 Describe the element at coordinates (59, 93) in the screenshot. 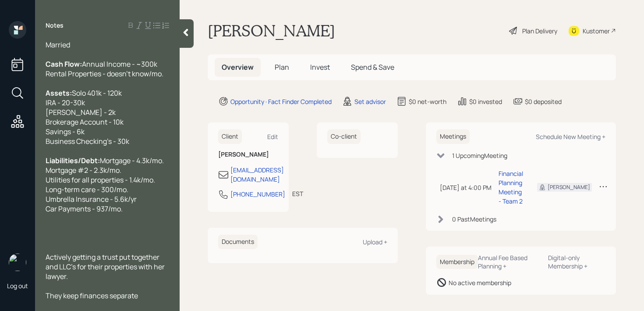

I see `span: Assets:` at that location.